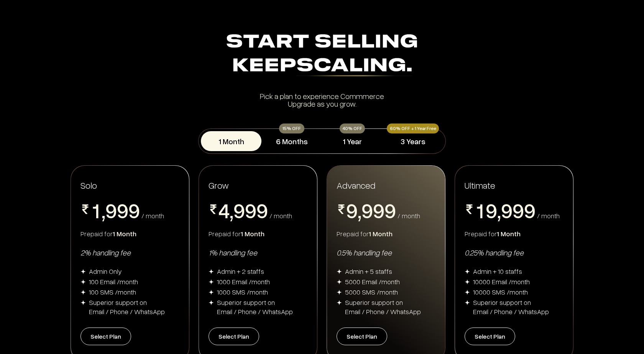 Image resolution: width=644 pixels, height=354 pixels. I want to click on button: 6 Months, so click(292, 141).